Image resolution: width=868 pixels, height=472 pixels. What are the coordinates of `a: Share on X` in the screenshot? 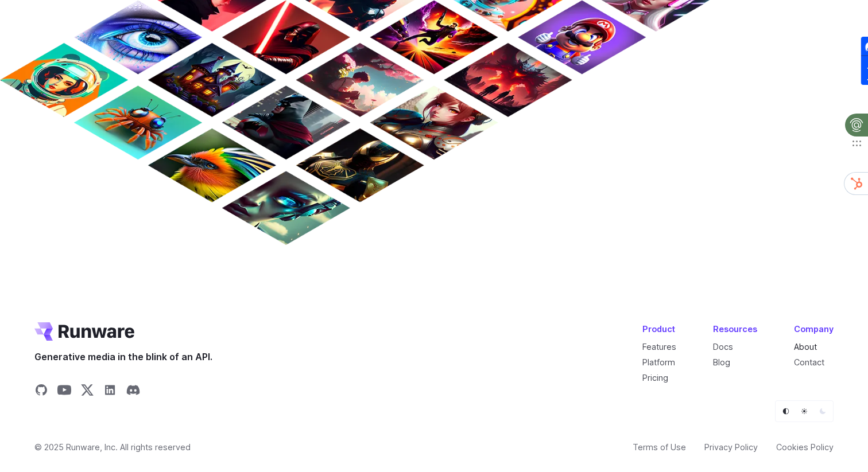 It's located at (87, 392).